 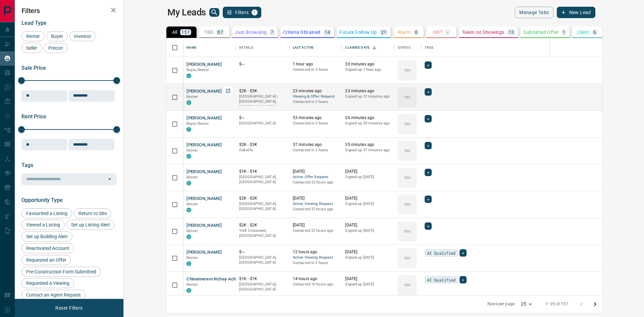 What do you see at coordinates (316, 204) in the screenshot?
I see `span: Active Viewing Request` at bounding box center [316, 204].